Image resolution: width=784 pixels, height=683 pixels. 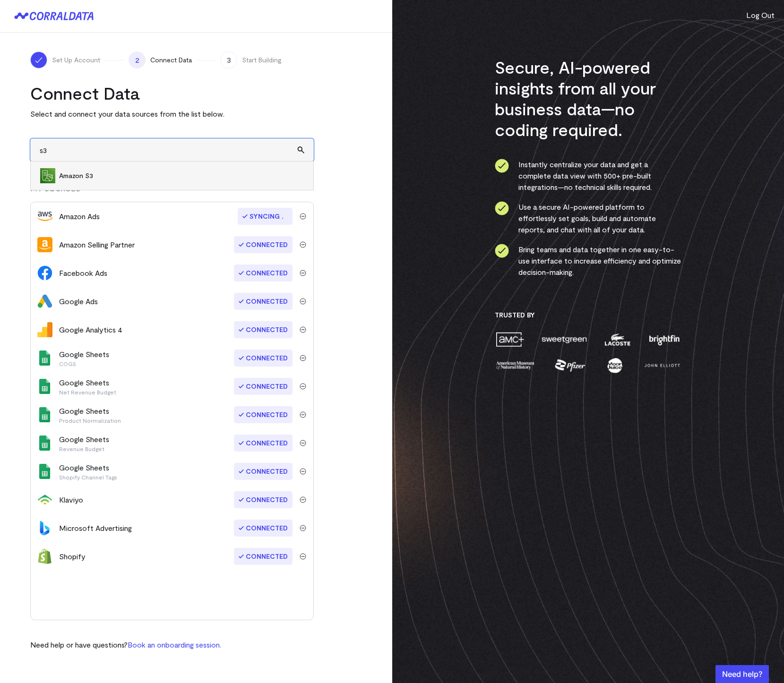 What do you see at coordinates (45, 557) in the screenshot?
I see `img: shopify-673fa4e3.svg` at bounding box center [45, 557].